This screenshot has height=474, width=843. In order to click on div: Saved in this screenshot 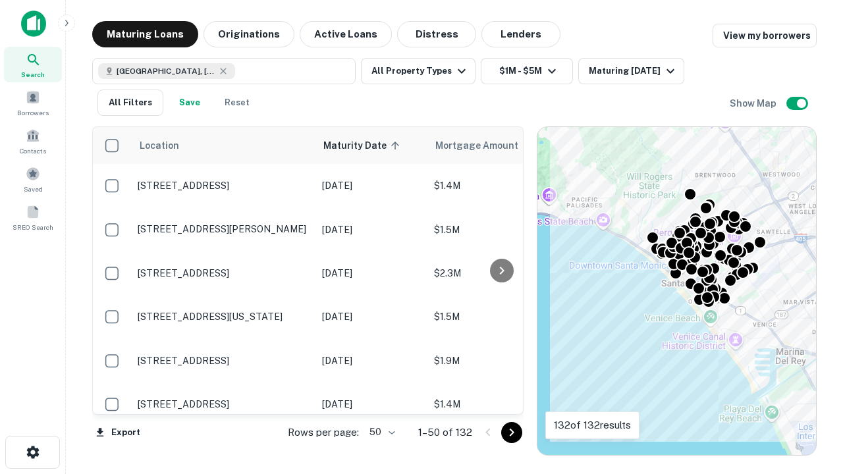, I will do `click(33, 179)`.